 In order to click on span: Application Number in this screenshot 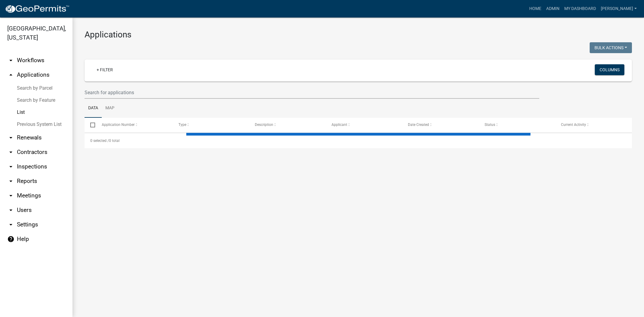, I will do `click(118, 125)`.